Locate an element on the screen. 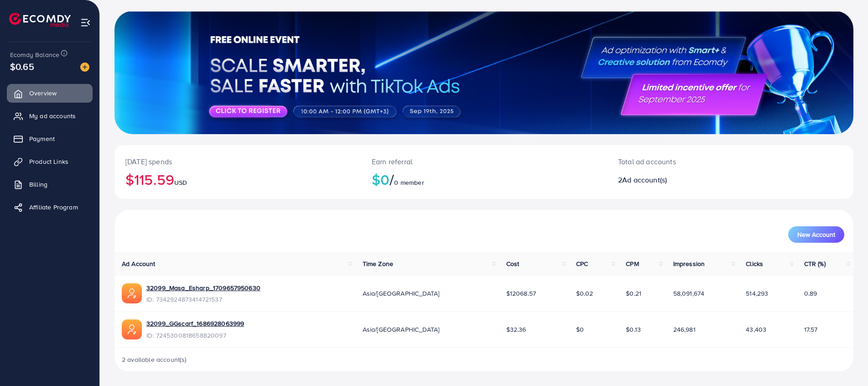 This screenshot has height=386, width=868. h2: 2 is located at coordinates (700, 180).